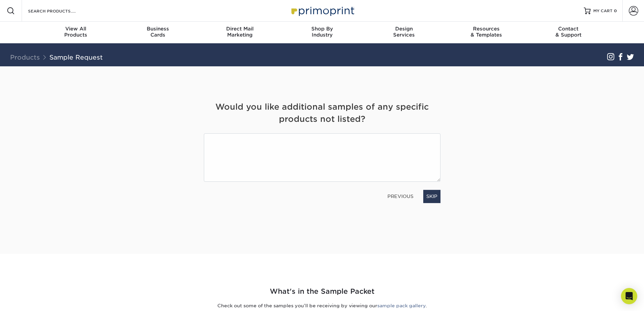 Image resolution: width=644 pixels, height=311 pixels. I want to click on a: sample pack gallery, so click(401, 306).